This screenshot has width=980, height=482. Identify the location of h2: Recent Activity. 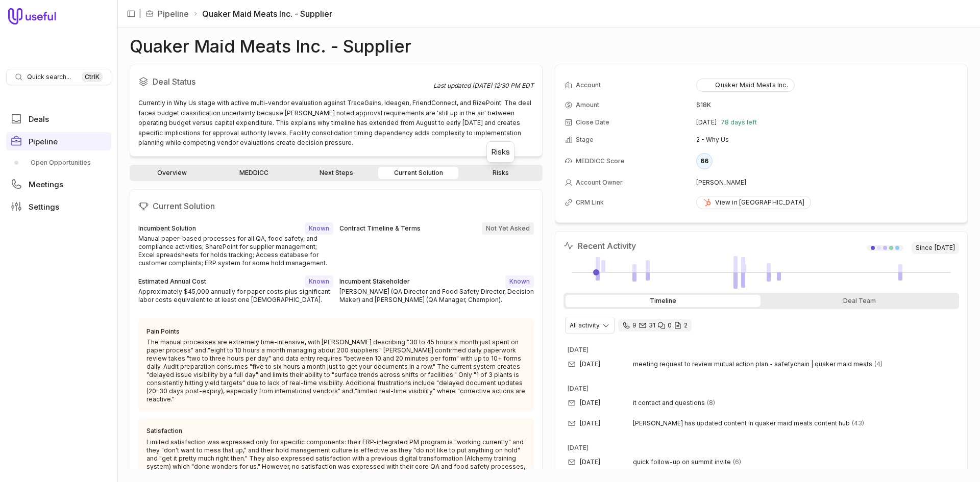
(600, 246).